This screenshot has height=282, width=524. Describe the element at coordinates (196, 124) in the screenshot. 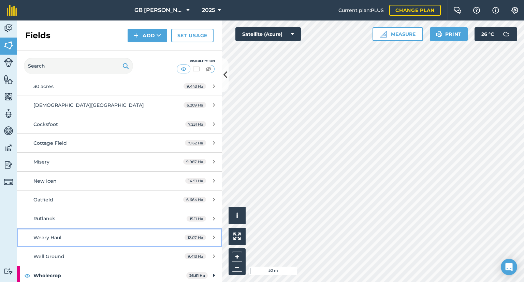

I see `span: 7.251 Ha` at that location.